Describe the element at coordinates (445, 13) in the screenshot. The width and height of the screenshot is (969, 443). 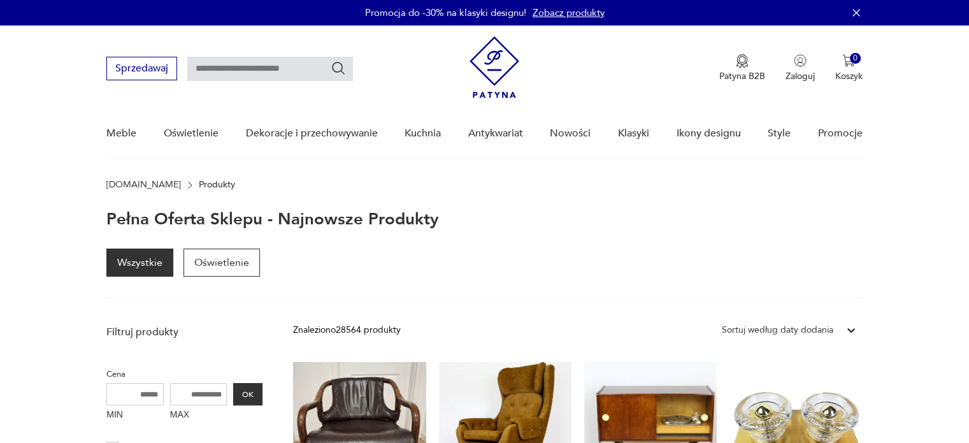
I see `p: Promocja do -30% na klasyki designu!` at that location.